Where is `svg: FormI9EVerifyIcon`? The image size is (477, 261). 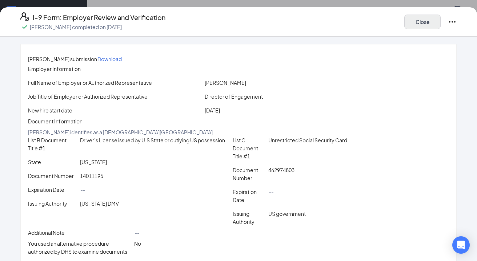 svg: FormI9EVerifyIcon is located at coordinates (25, 17).